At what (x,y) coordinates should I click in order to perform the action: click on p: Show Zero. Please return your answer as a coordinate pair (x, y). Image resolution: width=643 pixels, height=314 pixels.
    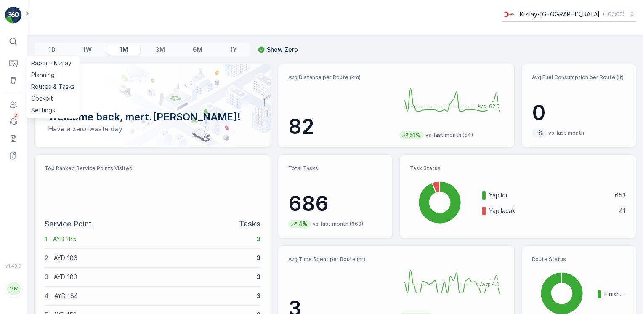
    Looking at the image, I should click on (282, 50).